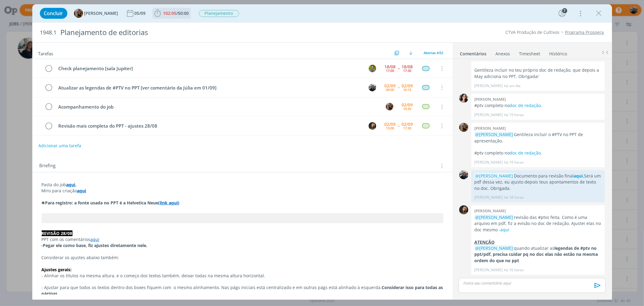  I want to click on span: Abertas 4/52, so click(433, 52).